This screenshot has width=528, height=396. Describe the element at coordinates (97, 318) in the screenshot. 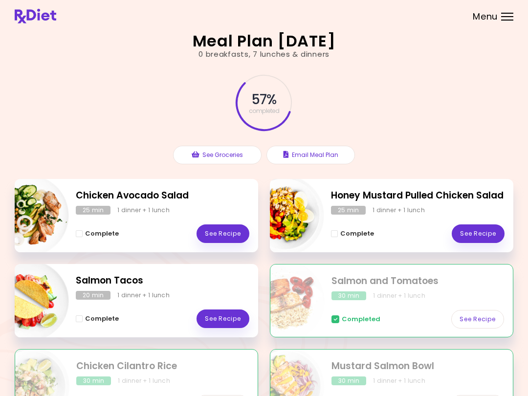

I see `button: Complete - Salmon Tacos` at that location.